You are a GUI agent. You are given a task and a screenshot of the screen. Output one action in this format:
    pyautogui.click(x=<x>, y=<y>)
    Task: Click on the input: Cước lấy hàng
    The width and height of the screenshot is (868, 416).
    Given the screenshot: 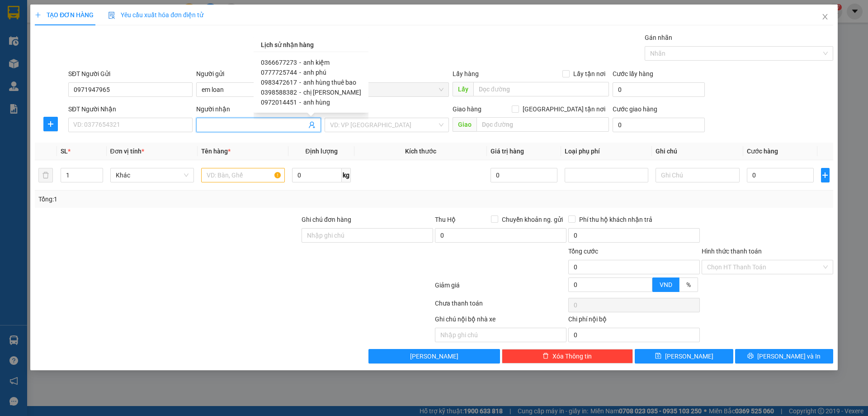 What is the action you would take?
    pyautogui.click(x=659, y=90)
    